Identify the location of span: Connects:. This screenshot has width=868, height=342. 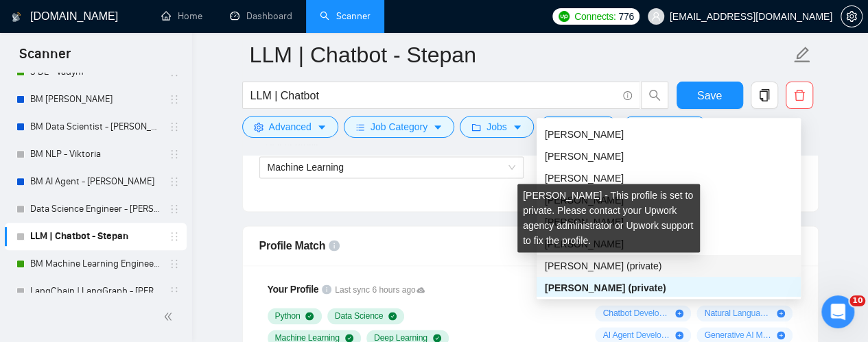
(595, 17).